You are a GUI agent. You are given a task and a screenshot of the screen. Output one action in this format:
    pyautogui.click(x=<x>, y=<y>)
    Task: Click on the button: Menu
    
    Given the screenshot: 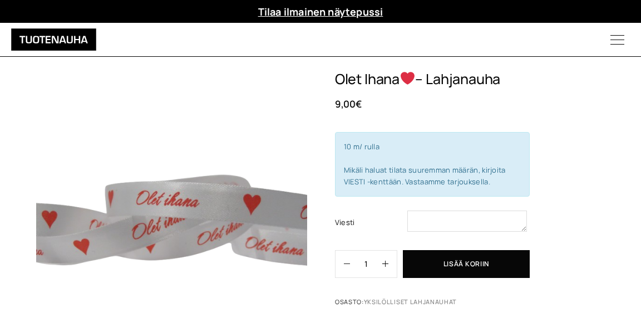 What is the action you would take?
    pyautogui.click(x=617, y=39)
    